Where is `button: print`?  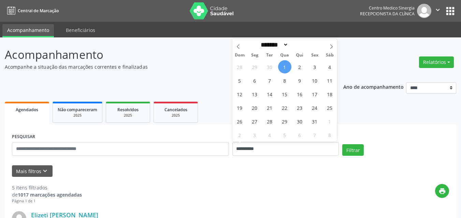
button: print is located at coordinates (441, 191).